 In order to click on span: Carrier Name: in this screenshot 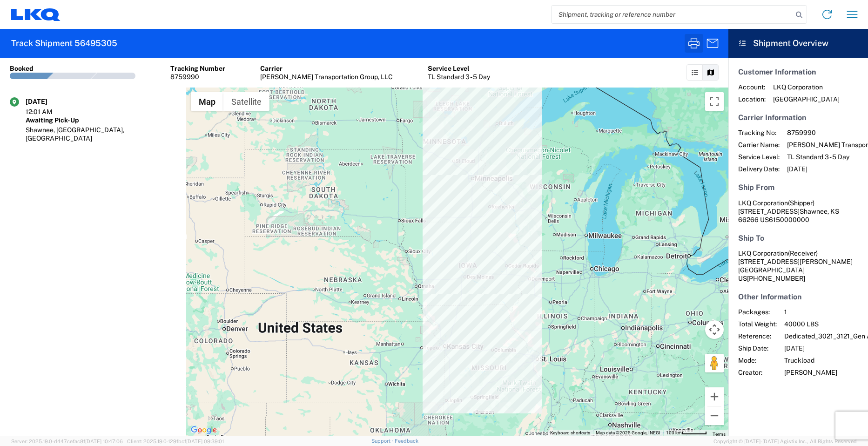, I will do `click(759, 144)`.